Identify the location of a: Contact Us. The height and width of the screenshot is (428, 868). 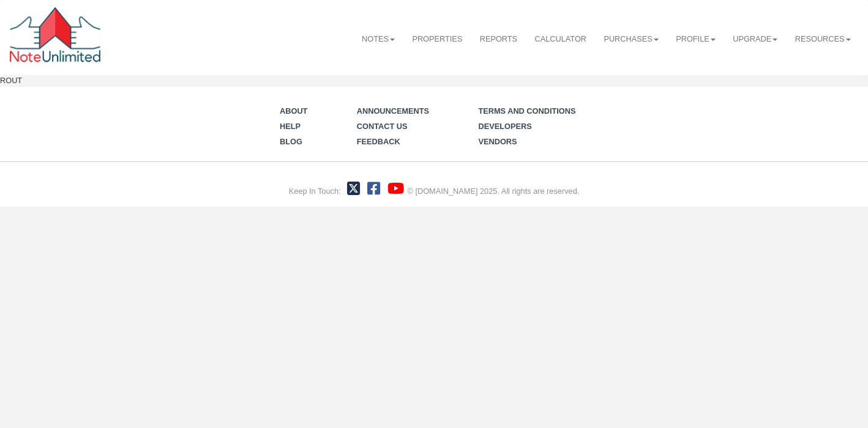
(382, 126).